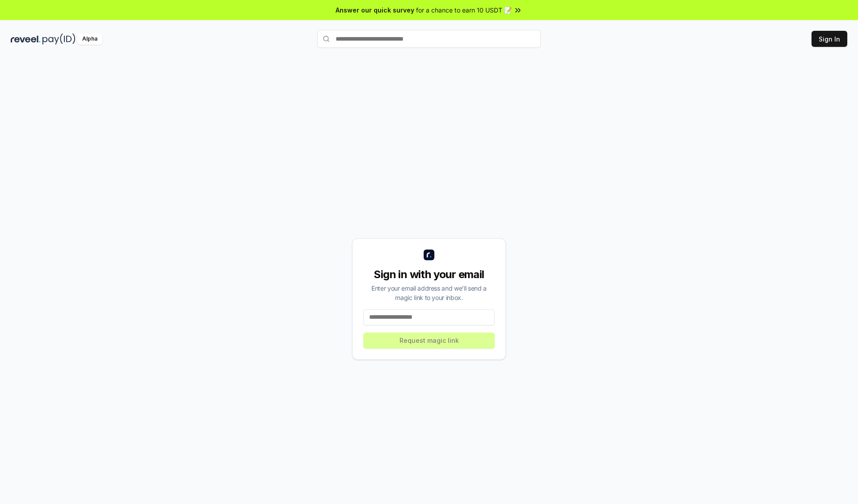 The width and height of the screenshot is (858, 504). What do you see at coordinates (429, 275) in the screenshot?
I see `div: Sign in with your email` at bounding box center [429, 275].